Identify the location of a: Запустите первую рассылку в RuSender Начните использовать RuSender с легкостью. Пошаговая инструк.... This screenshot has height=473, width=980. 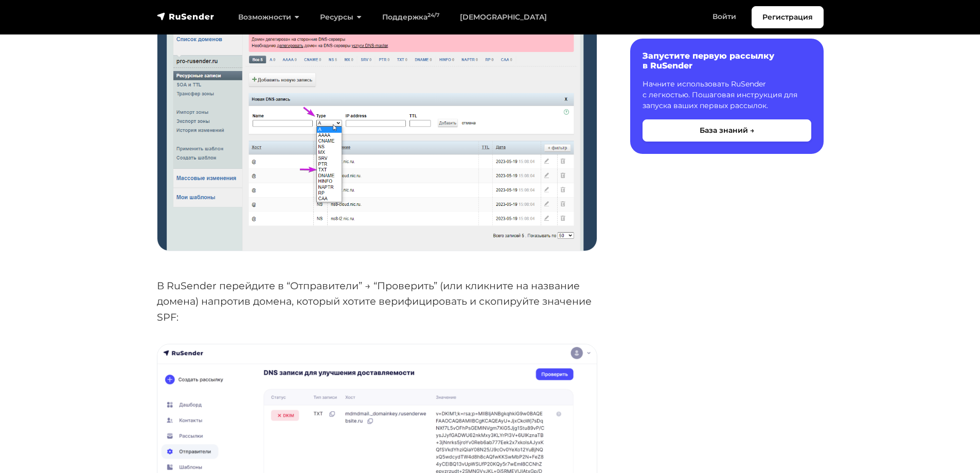
(727, 96).